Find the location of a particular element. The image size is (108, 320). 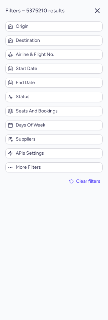

button: APIs settings is located at coordinates (54, 153).